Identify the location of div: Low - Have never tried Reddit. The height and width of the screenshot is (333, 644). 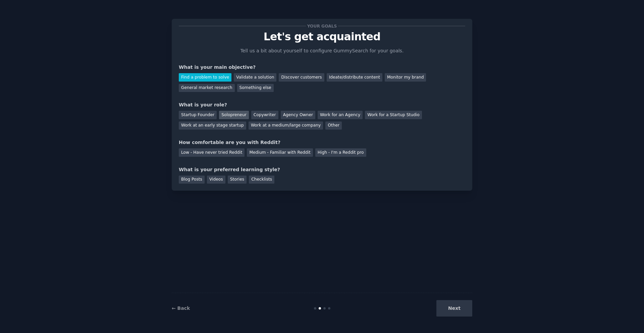
(211, 152).